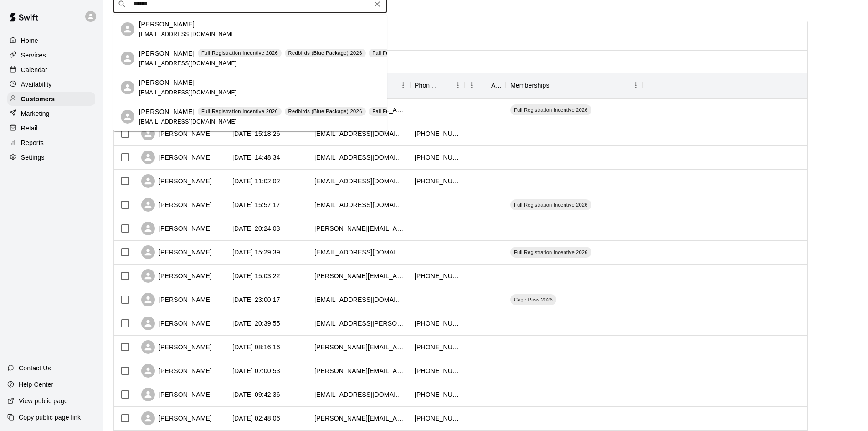 The width and height of the screenshot is (868, 431). Describe the element at coordinates (35, 113) in the screenshot. I see `p: Marketing` at that location.